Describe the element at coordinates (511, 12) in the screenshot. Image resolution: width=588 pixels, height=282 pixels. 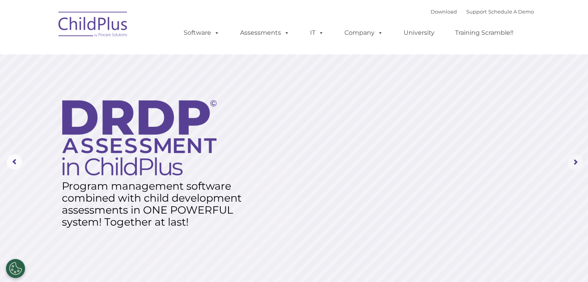
I see `a: Schedule A Demo` at that location.